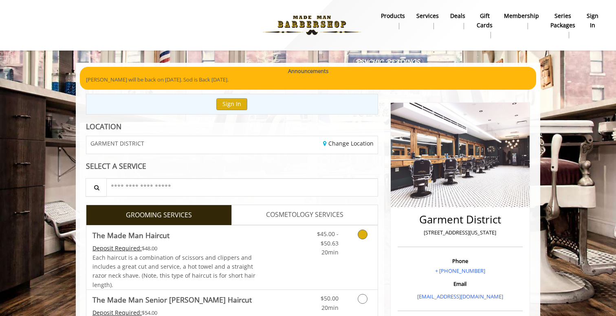 This screenshot has width=616, height=316. What do you see at coordinates (348, 143) in the screenshot?
I see `a: Change Location` at bounding box center [348, 143].